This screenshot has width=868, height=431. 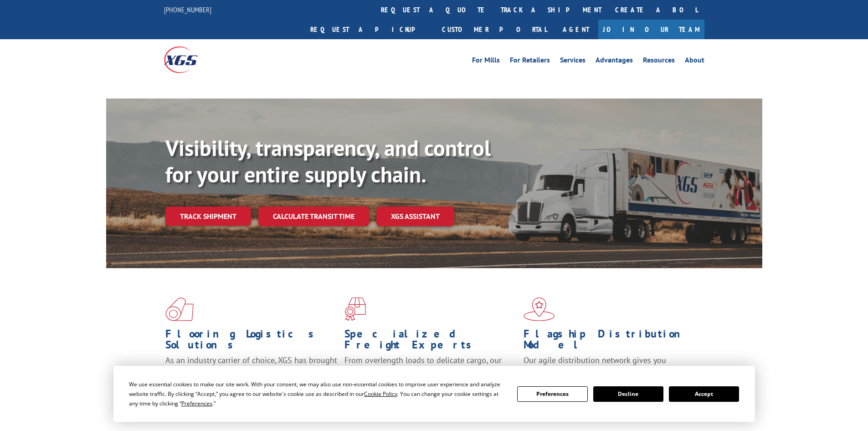 I want to click on a: Join Our Team, so click(x=651, y=29).